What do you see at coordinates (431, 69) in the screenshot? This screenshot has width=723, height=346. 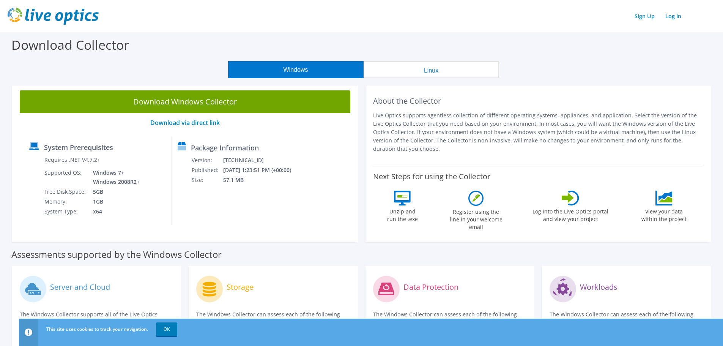 I see `button: Linux` at bounding box center [431, 69].